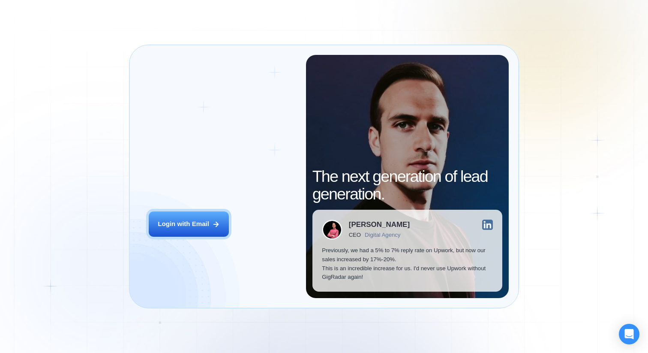  Describe the element at coordinates (355, 234) in the screenshot. I see `div: CEO` at that location.